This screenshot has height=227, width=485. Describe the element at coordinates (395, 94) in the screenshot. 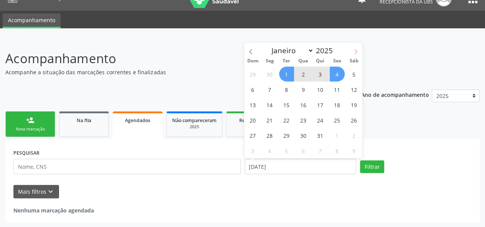

I see `p: Ano de acompanhamento` at that location.